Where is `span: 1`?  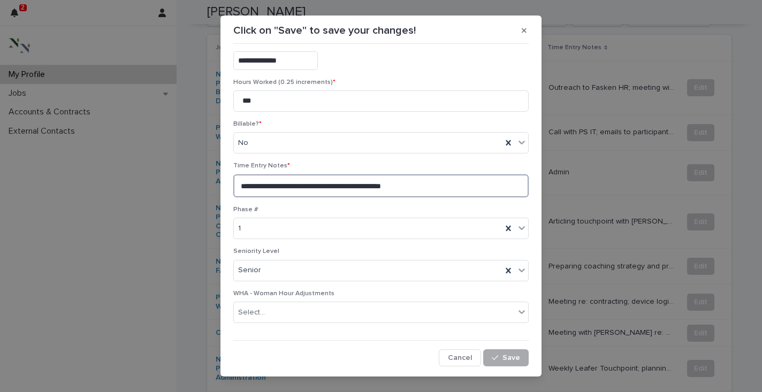 span: 1 is located at coordinates (239, 228).